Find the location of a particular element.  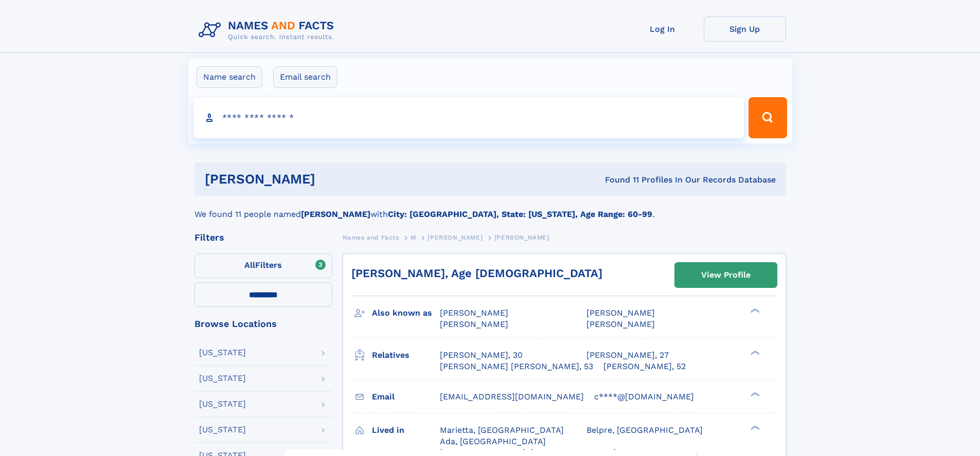

div: We found 11 people named with . is located at coordinates (491, 208).